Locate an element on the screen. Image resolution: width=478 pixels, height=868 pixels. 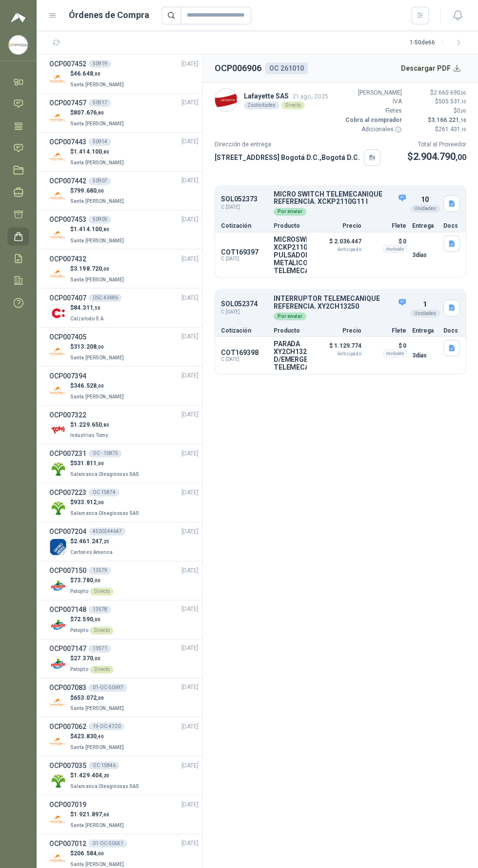
p: Docs is located at coordinates (452, 330).